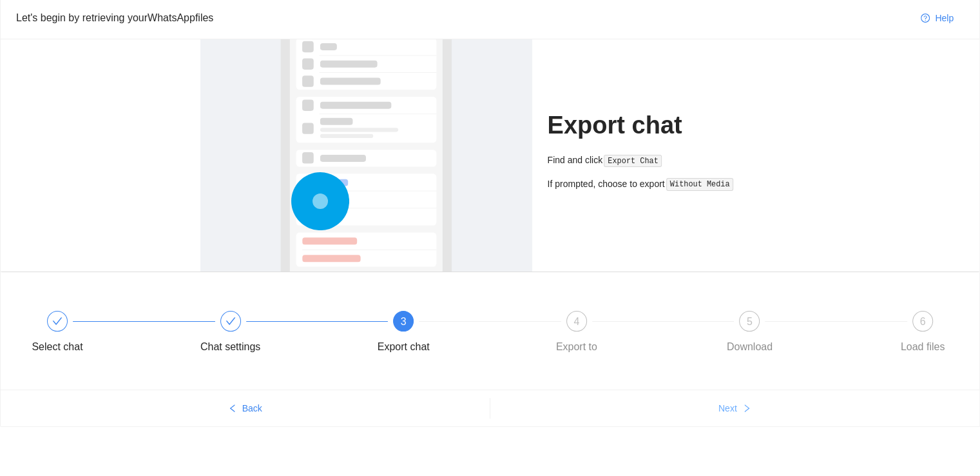  What do you see at coordinates (403, 347) in the screenshot?
I see `div: Export chat` at bounding box center [403, 347].